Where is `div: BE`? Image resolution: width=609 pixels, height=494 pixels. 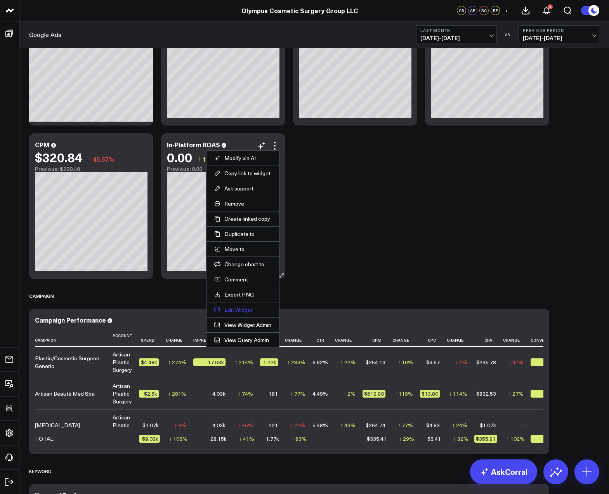 div: BE is located at coordinates (496, 10).